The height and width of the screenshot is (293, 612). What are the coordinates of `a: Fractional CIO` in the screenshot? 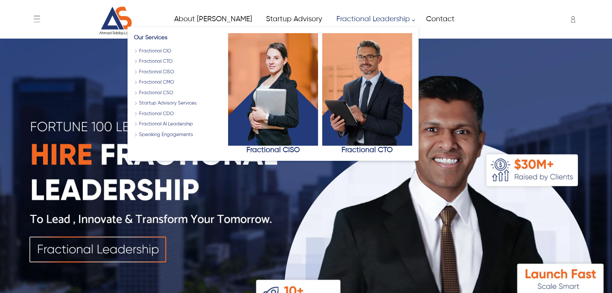 It's located at (179, 51).